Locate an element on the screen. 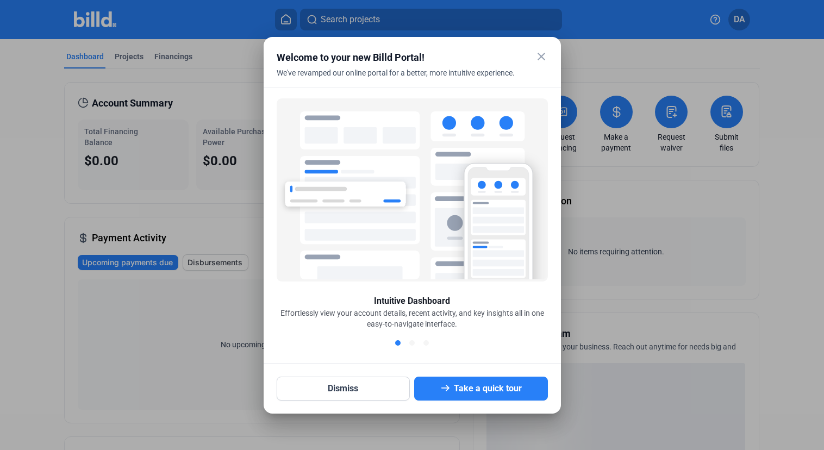 The height and width of the screenshot is (450, 824). mat-icon: close is located at coordinates (541, 57).